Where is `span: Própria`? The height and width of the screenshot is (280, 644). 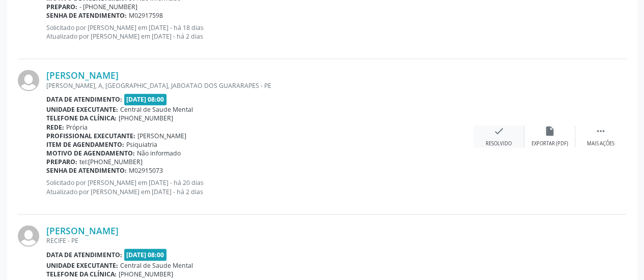
span: Própria is located at coordinates (77, 127).